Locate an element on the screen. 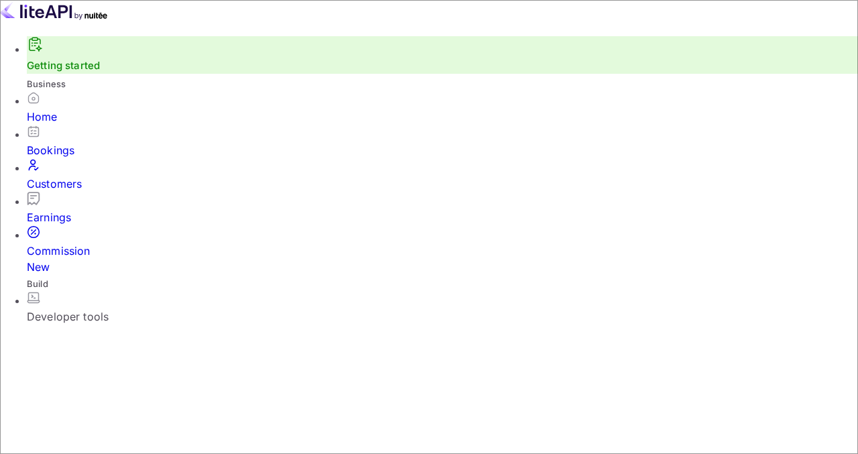 The height and width of the screenshot is (454, 858). a: Customers is located at coordinates (442, 175).